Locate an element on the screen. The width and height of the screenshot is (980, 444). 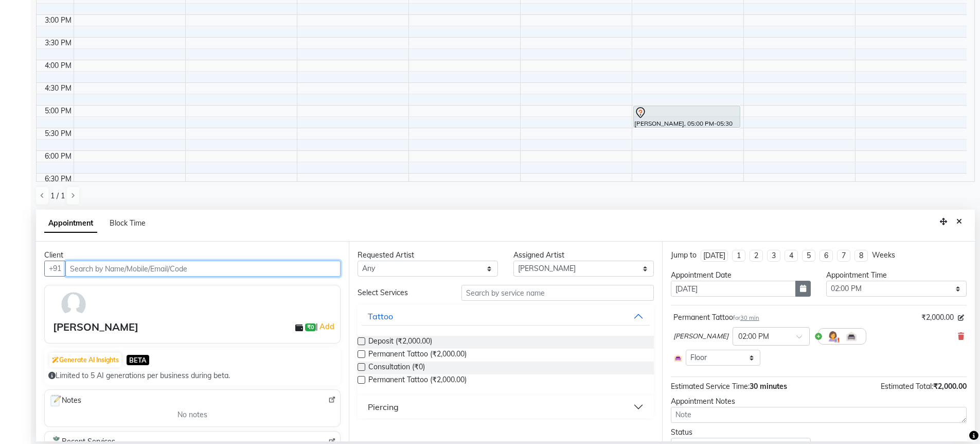
input: Search by service name is located at coordinates (558, 293).